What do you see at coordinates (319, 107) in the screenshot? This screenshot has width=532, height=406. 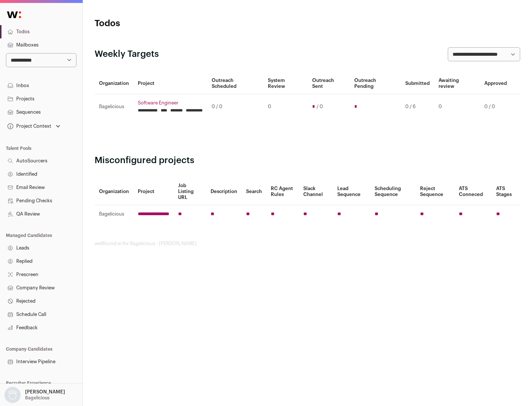 I see `span: / 0` at bounding box center [319, 107].